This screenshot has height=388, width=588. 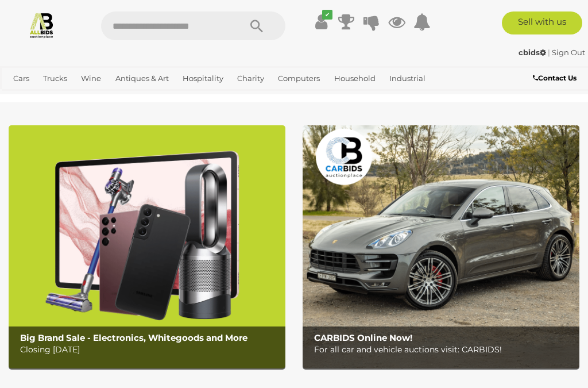 What do you see at coordinates (256, 26) in the screenshot?
I see `button: Search` at bounding box center [256, 26].